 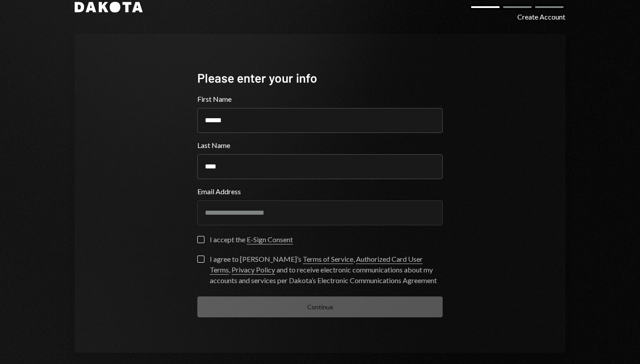 I want to click on div: Create Account, so click(x=541, y=17).